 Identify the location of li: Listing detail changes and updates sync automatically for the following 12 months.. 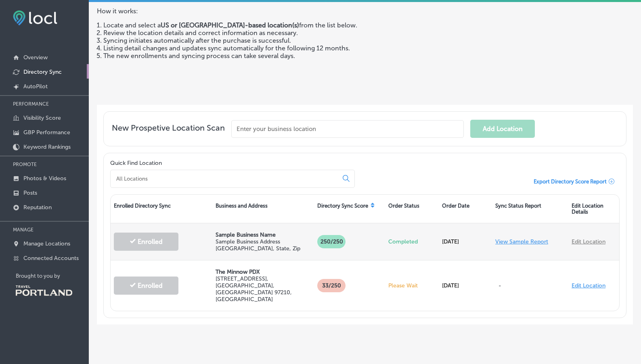
(258, 48).